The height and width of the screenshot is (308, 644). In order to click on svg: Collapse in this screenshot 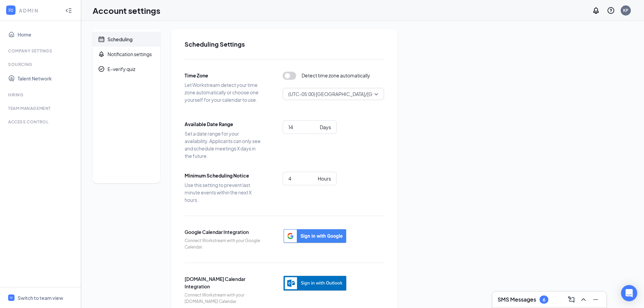, I will do `click(69, 11)`.